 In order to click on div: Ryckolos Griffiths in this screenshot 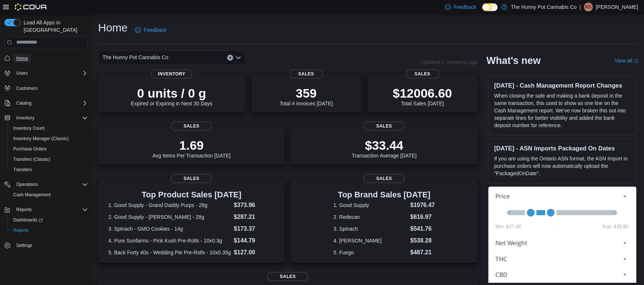, I will do `click(588, 7)`.